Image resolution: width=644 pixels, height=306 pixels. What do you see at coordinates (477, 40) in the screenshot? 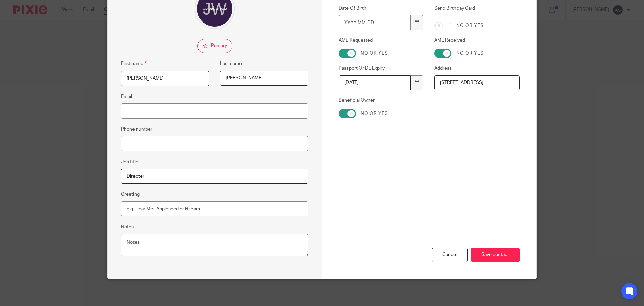
I see `label: AML Received` at bounding box center [477, 40].